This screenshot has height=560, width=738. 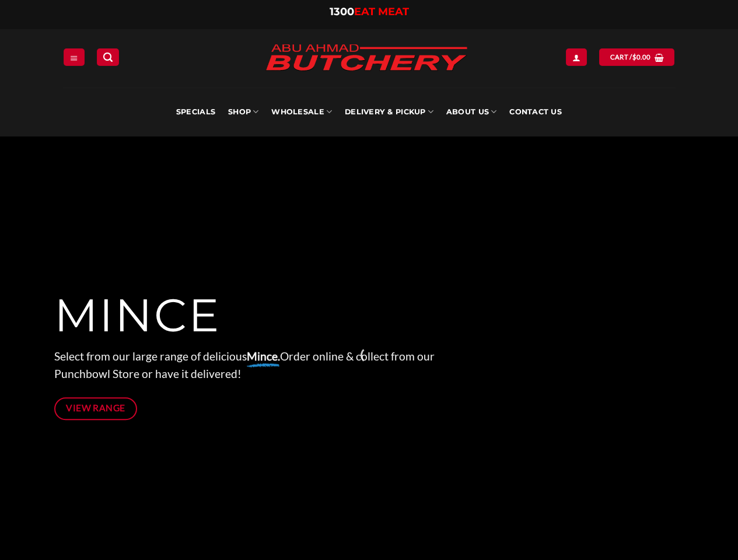 I want to click on a: Menu, so click(x=74, y=57).